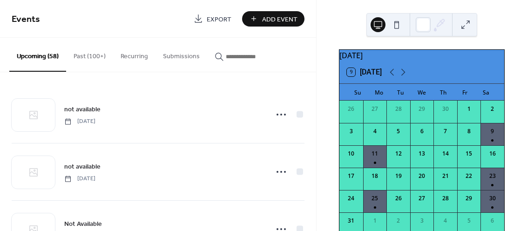 The image size is (527, 231). Describe the element at coordinates (374, 153) in the screenshot. I see `div: 11` at that location.